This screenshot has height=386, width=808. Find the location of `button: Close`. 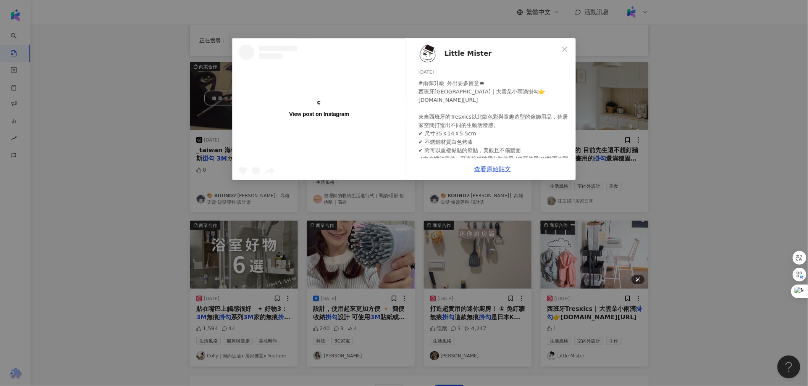

button: Close is located at coordinates (564, 49).